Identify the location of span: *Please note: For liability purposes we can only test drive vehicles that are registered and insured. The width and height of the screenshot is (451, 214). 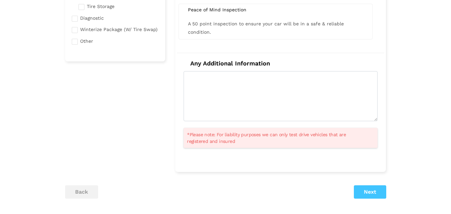
(276, 138).